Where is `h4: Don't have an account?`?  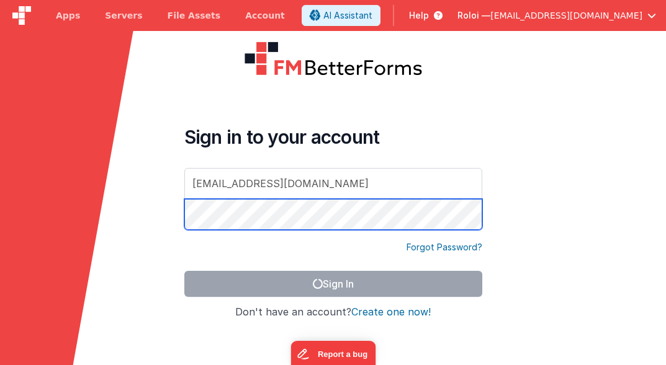
h4: Don't have an account? is located at coordinates (333, 313).